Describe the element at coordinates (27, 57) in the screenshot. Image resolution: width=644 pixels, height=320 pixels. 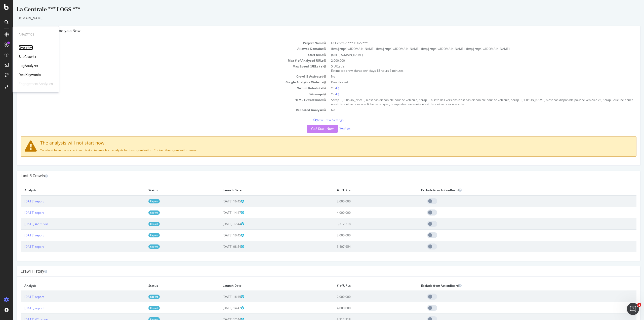
I see `a: SiteCrawler` at that location.